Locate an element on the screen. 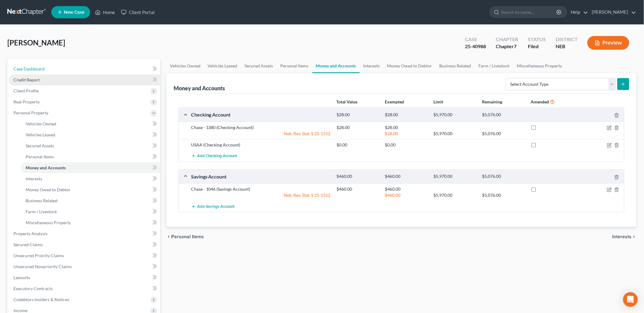 The width and height of the screenshot is (644, 313). a: Interests is located at coordinates (91, 179).